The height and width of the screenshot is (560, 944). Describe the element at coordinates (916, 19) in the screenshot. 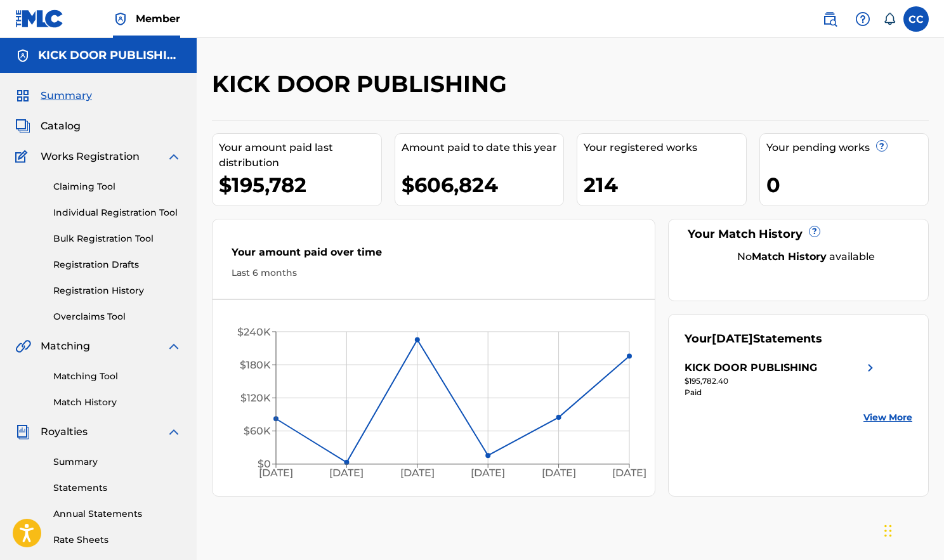

I see `div: User Menu` at that location.